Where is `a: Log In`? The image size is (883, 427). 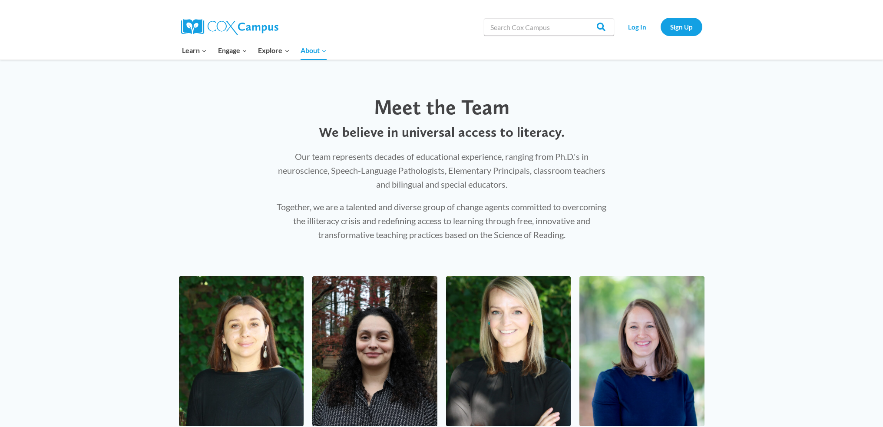 a: Log In is located at coordinates (637, 26).